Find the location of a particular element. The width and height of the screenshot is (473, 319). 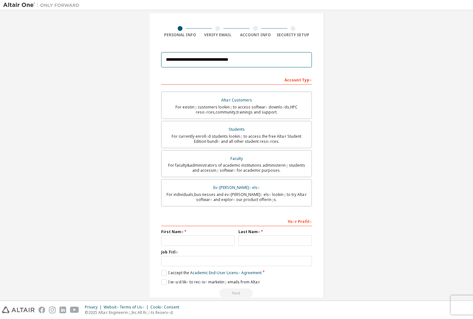

readpronunciation-span: existin is located at coordinates (188, 107).